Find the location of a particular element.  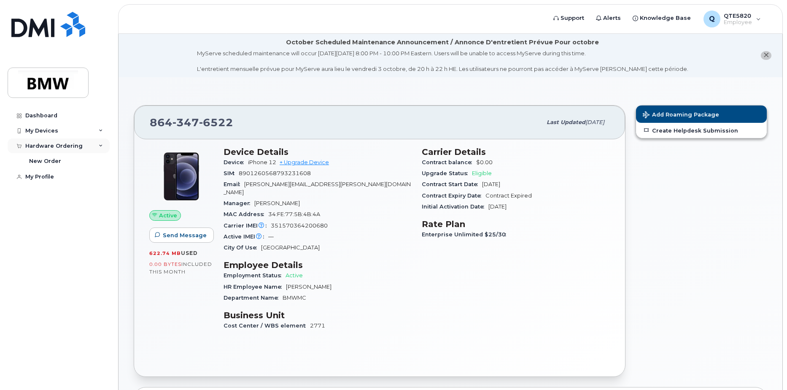

span: Contract Start Date is located at coordinates (452, 184).